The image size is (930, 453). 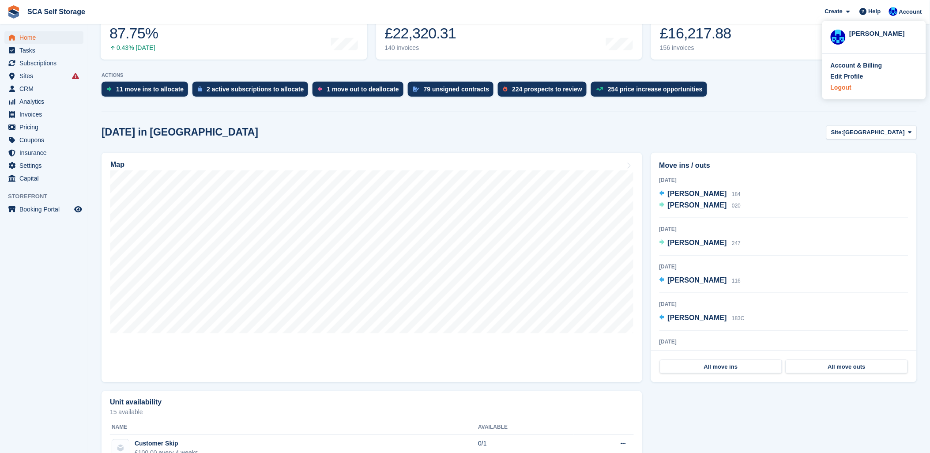 I want to click on span: Settings, so click(x=46, y=165).